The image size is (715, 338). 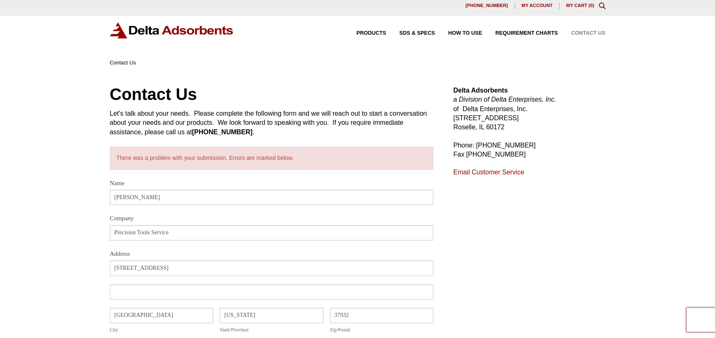 What do you see at coordinates (591, 5) in the screenshot?
I see `span: 0` at bounding box center [591, 5].